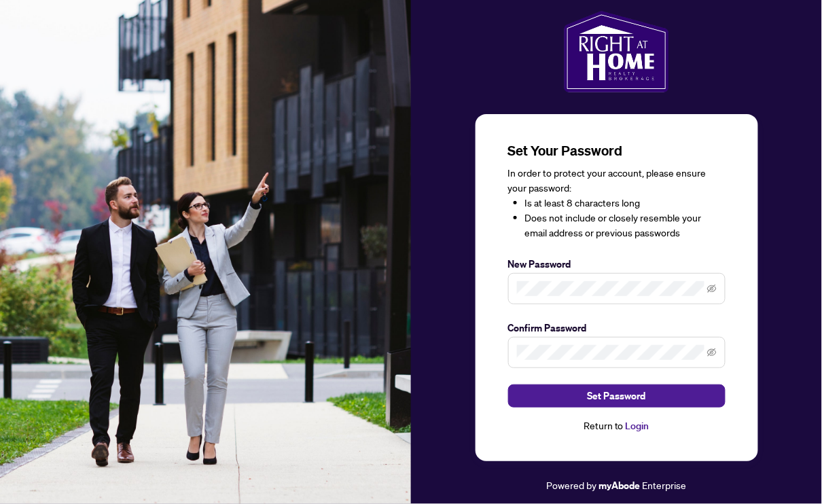 The height and width of the screenshot is (504, 822). What do you see at coordinates (619, 485) in the screenshot?
I see `a: myAbode` at bounding box center [619, 485].